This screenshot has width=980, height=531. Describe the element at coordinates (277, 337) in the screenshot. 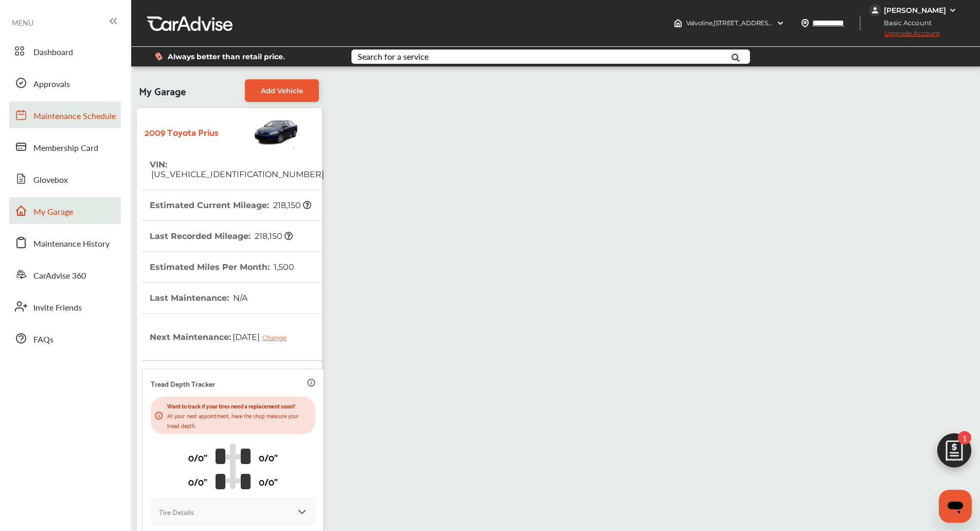

I see `div: Change` at that location.